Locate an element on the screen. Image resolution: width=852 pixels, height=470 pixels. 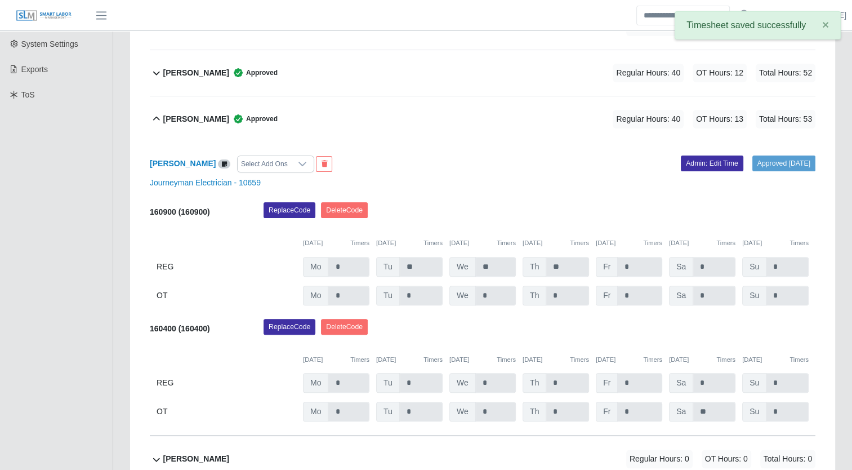
span: Total Hours: 0 is located at coordinates (788, 458).